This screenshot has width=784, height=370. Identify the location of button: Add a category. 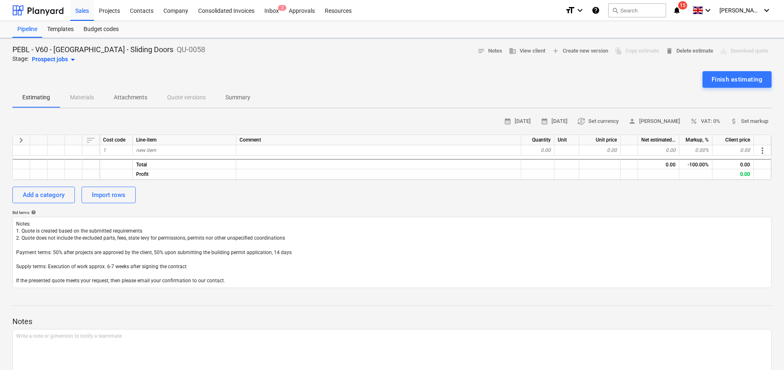
(43, 195).